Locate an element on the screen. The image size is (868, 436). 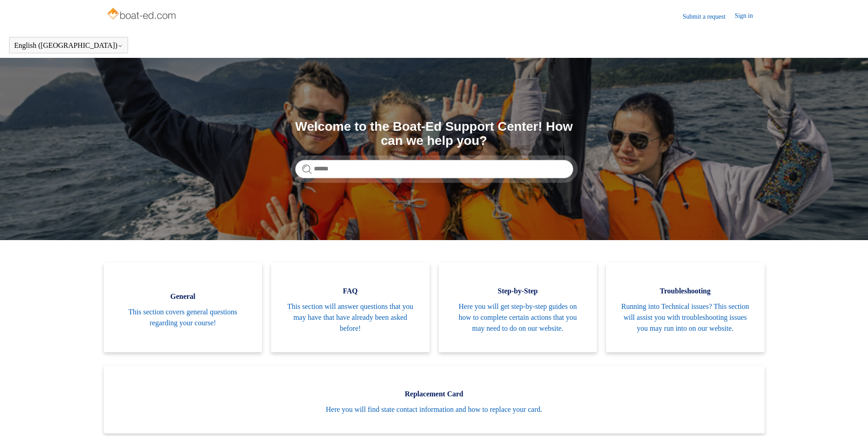
img: Boat-Ed Help Center home page is located at coordinates (142, 14).